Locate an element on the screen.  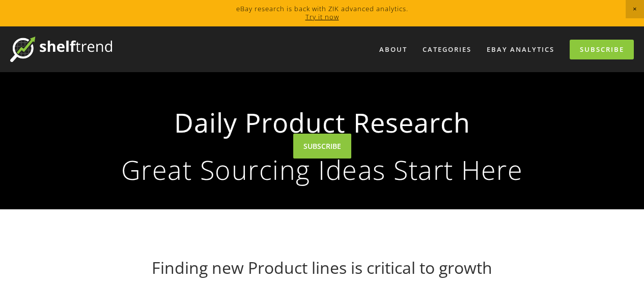
h1: Finding new Product lines is critical to growth is located at coordinates (322, 268).